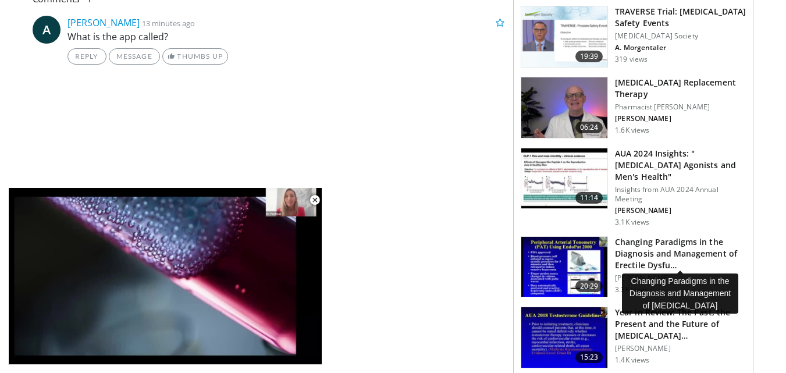 Image resolution: width=786 pixels, height=373 pixels. I want to click on a: A, so click(47, 30).